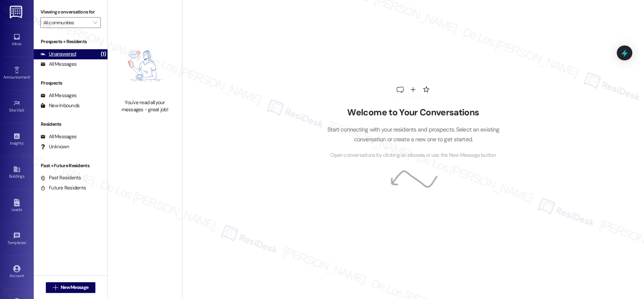 The width and height of the screenshot is (644, 299). Describe the element at coordinates (71, 83) in the screenshot. I see `div: Prospects` at that location.